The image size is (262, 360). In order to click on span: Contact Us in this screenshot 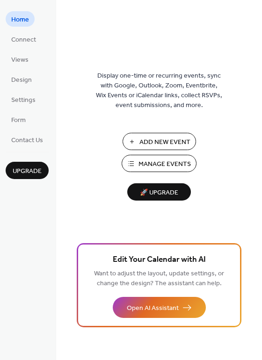, I will do `click(27, 140)`.